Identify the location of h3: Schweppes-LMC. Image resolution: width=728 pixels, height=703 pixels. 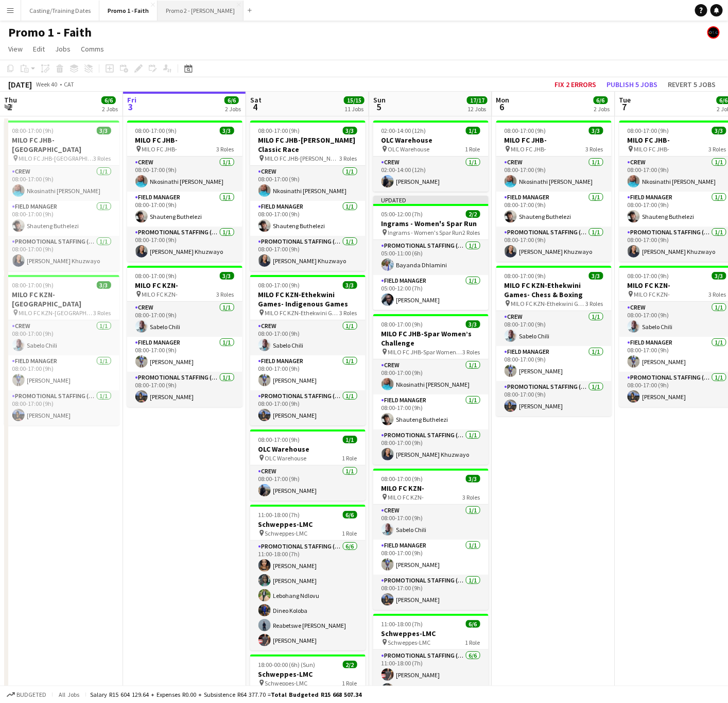
(307, 524).